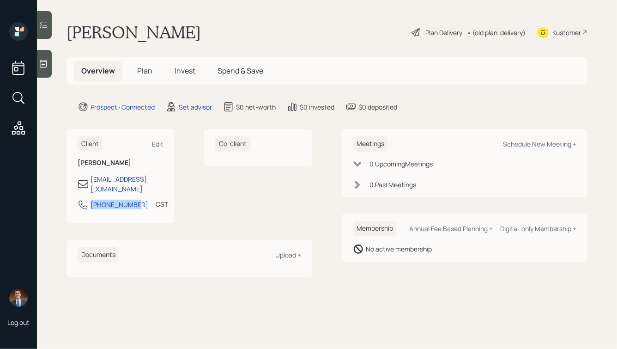  What do you see at coordinates (451, 228) in the screenshot?
I see `div: Annual Fee Based Planning +` at bounding box center [451, 228].